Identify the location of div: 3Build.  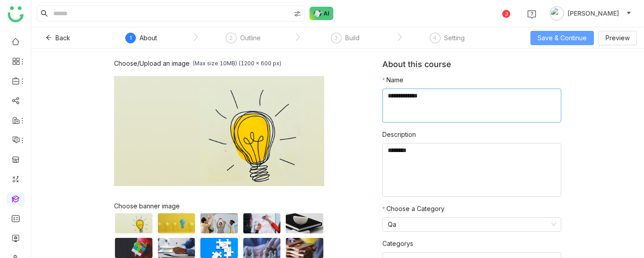
(345, 41).